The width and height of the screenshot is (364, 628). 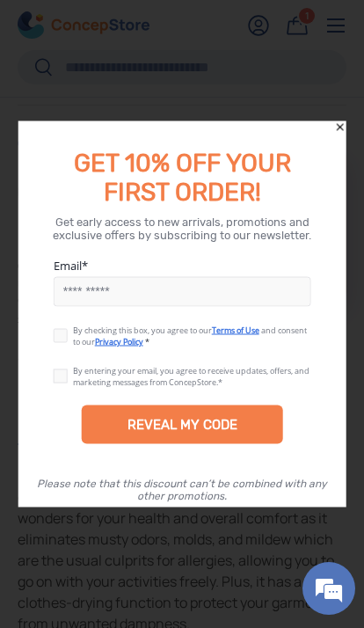 What do you see at coordinates (182, 490) in the screenshot?
I see `div: Please note that this discount can’t be combined with any other promotions.` at bounding box center [182, 490].